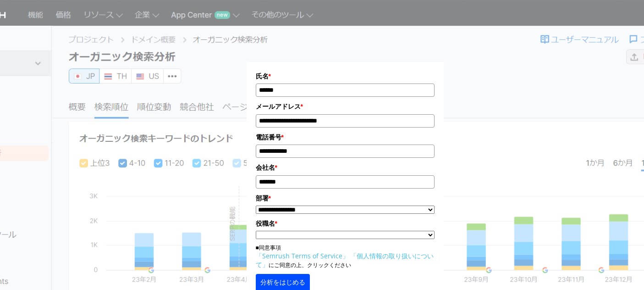  Describe the element at coordinates (345, 256) in the screenshot. I see `p: ■同意事項 にご同意の上、クリックください` at that location.